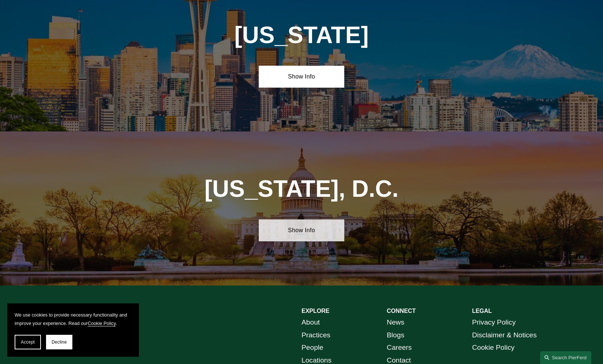 This screenshot has width=603, height=364. I want to click on section: Cookie banner, so click(73, 330).